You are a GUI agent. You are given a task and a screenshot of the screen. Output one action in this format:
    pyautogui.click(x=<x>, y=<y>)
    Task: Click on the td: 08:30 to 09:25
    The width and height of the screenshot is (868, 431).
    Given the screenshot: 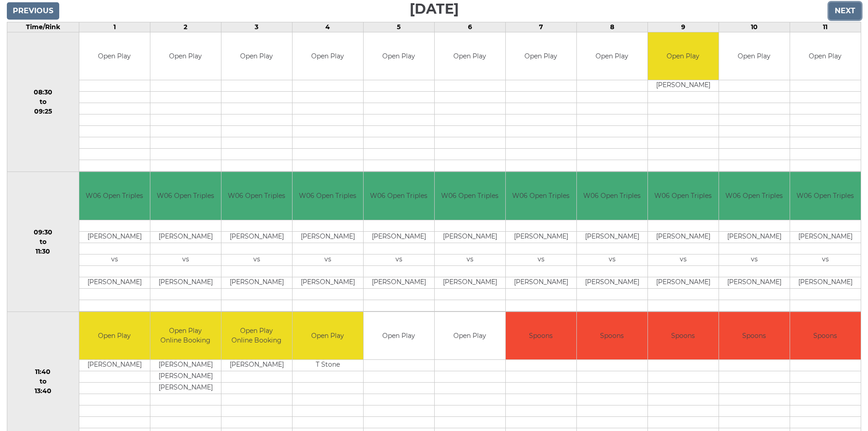 What is the action you would take?
    pyautogui.click(x=43, y=102)
    